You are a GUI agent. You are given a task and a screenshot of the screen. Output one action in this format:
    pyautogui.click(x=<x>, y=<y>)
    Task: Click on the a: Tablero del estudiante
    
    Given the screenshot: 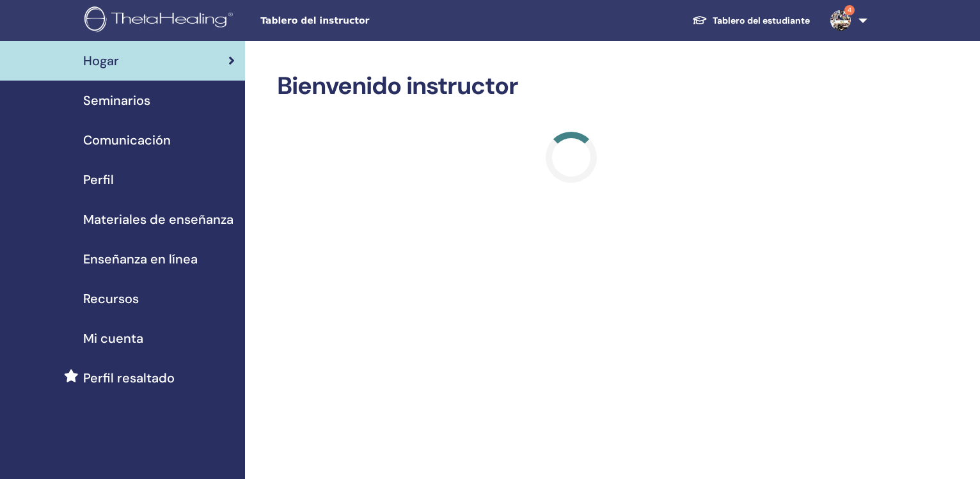 What is the action you would take?
    pyautogui.click(x=751, y=21)
    